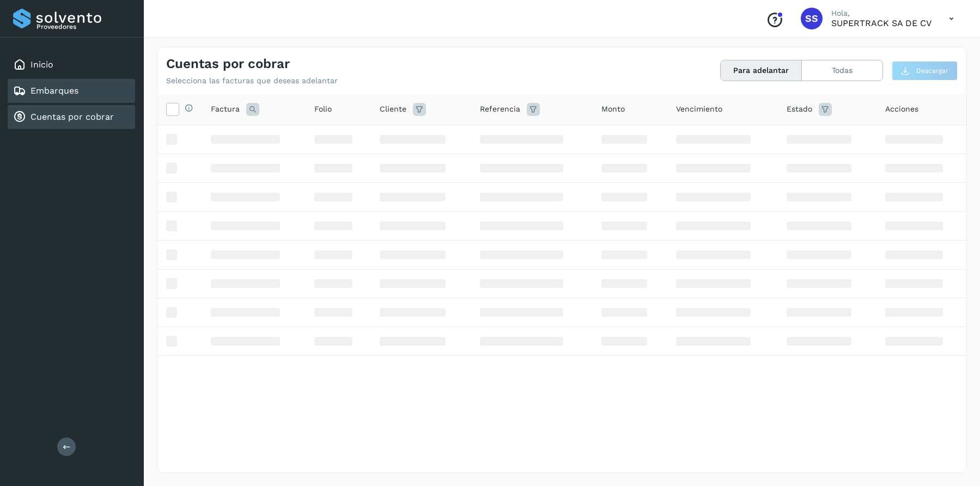 This screenshot has height=486, width=980. Describe the element at coordinates (54, 91) in the screenshot. I see `a: Embarques` at that location.